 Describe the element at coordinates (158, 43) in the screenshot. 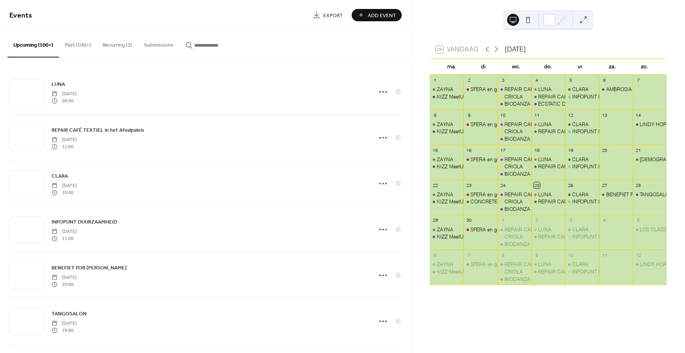

I see `button: Submissions` at that location.